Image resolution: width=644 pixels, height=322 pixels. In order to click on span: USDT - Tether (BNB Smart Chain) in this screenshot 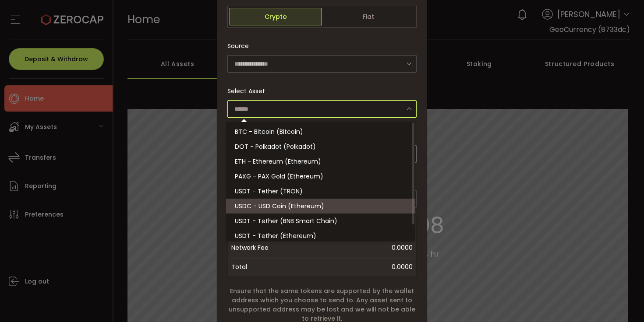, I will do `click(286, 221)`.